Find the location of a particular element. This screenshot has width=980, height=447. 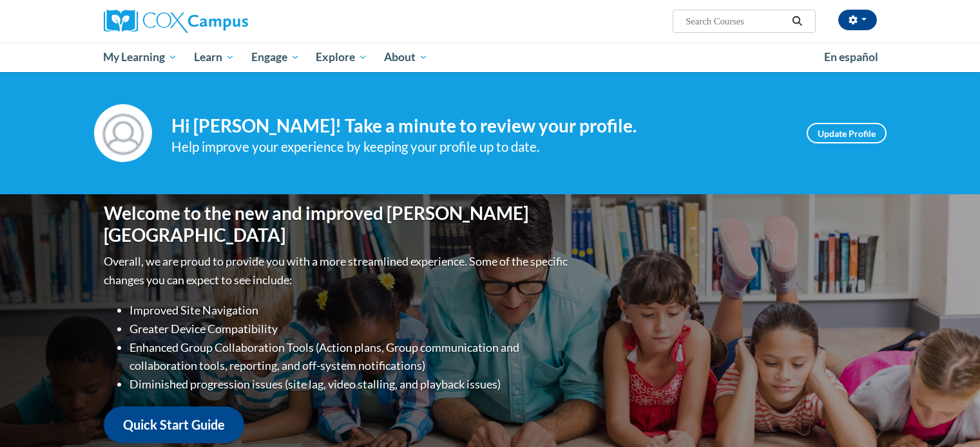

li: Enhanced Group Collaboration Tools (Action plans, Group communication and collaboration tools, re... is located at coordinates (350, 357).